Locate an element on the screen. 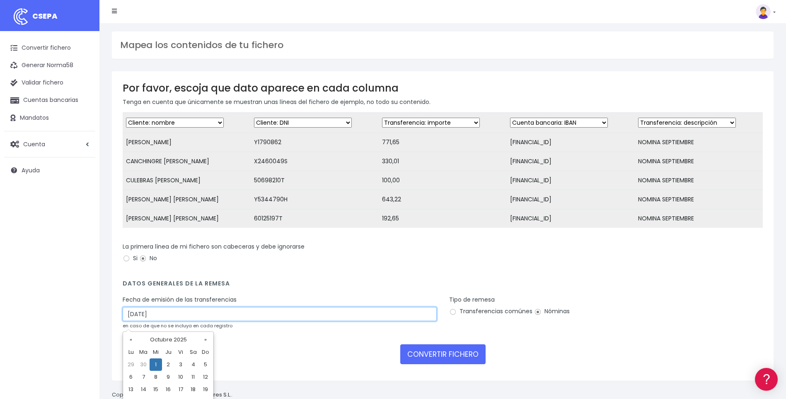 The height and width of the screenshot is (399, 786). a: API is located at coordinates (83, 218).